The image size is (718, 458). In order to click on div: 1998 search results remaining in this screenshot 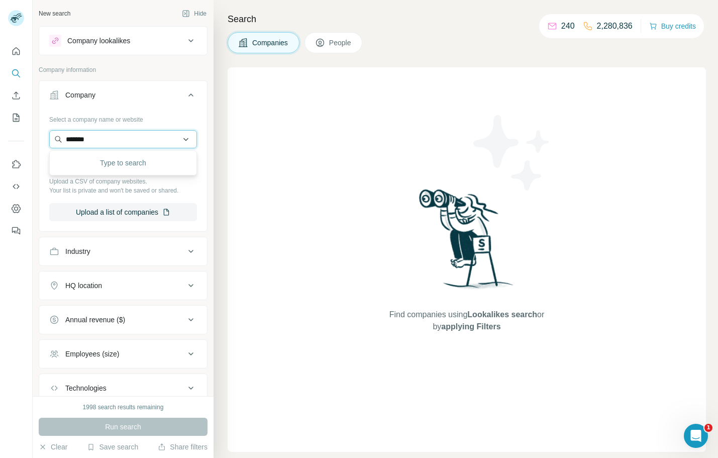, I will do `click(123, 407)`.